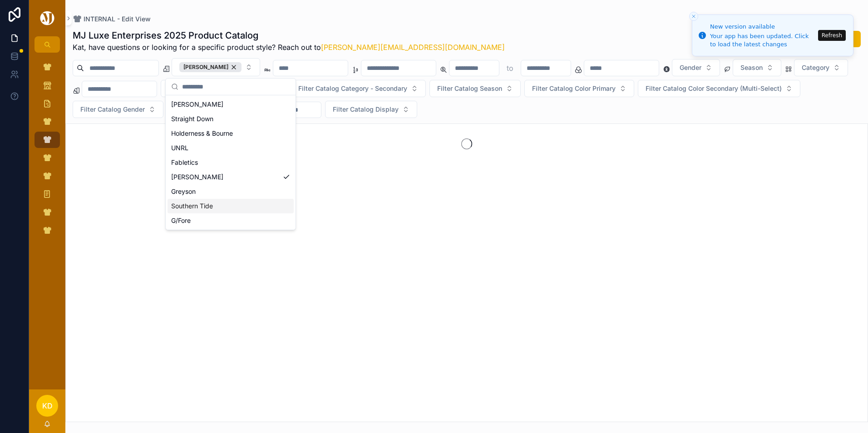 The height and width of the screenshot is (433, 868). What do you see at coordinates (231, 163) in the screenshot?
I see `div: Suggestions` at bounding box center [231, 163].